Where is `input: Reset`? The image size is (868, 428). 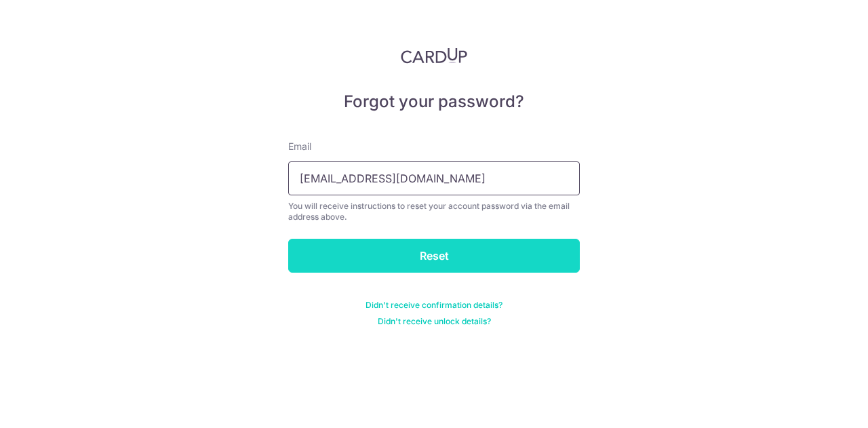
input: Reset is located at coordinates (434, 256).